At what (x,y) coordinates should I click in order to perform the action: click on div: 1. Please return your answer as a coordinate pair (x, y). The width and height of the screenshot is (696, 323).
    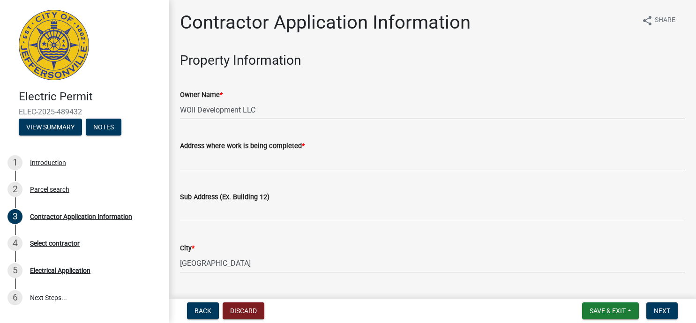
    Looking at the image, I should click on (15, 163).